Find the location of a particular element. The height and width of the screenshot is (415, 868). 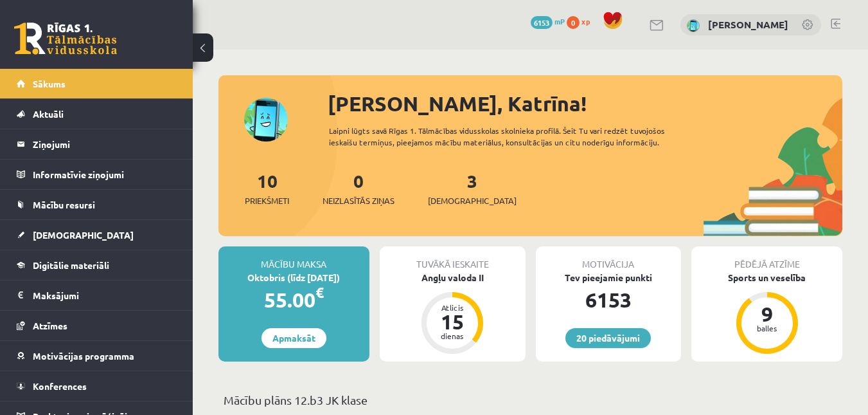

a: 0 xp is located at coordinates (582, 21).